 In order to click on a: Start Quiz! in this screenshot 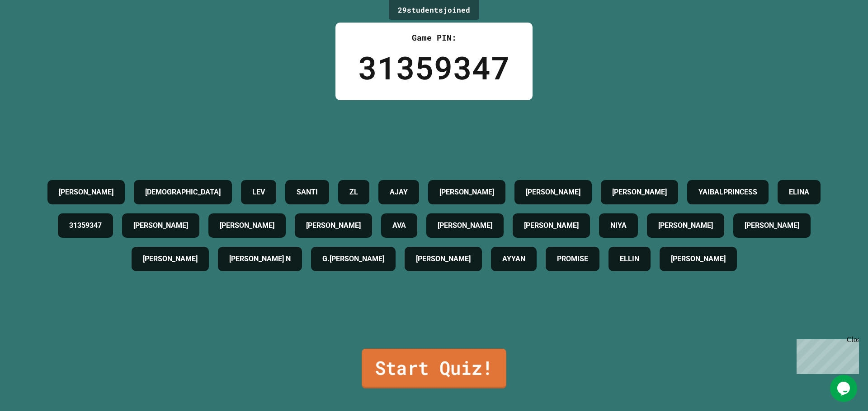, I will do `click(434, 368)`.